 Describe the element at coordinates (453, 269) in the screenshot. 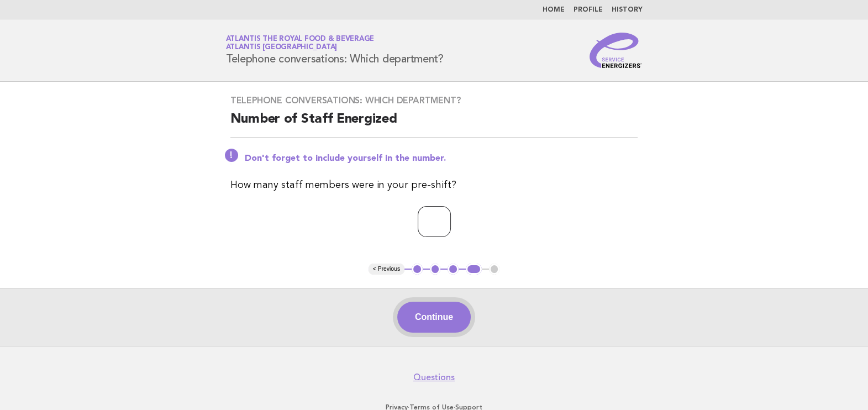

I see `button: 3` at that location.